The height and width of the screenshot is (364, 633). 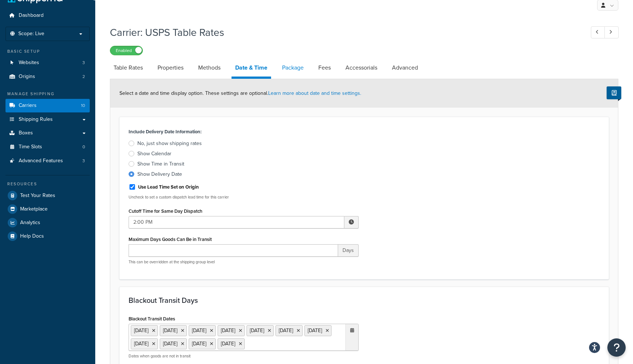 What do you see at coordinates (128, 68) in the screenshot?
I see `a: Table Rates` at bounding box center [128, 68].